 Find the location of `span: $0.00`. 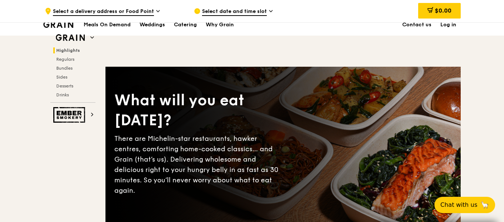

span: $0.00 is located at coordinates (443, 10).